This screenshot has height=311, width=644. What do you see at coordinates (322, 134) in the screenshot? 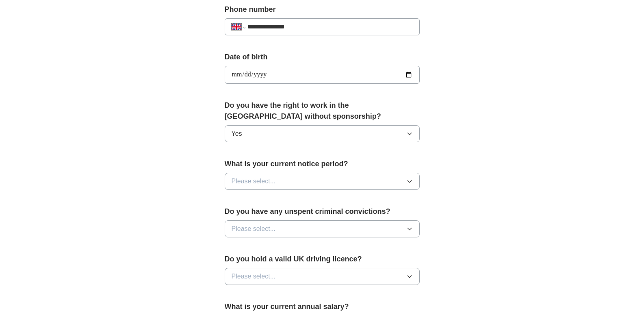
I see `button: Yes` at bounding box center [322, 134].